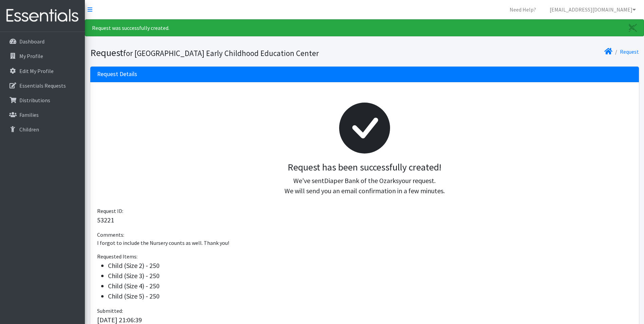 The height and width of the screenshot is (324, 644). What do you see at coordinates (370, 296) in the screenshot?
I see `li: Child (Size 5) - 250` at bounding box center [370, 296].